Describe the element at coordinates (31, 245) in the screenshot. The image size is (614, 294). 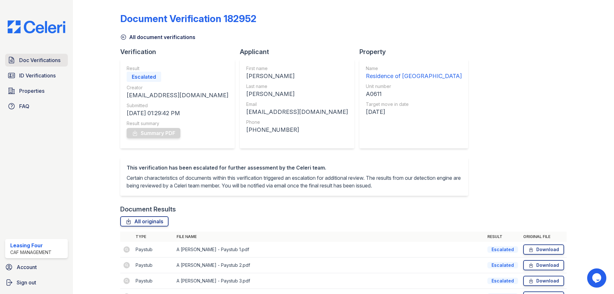
I see `div: Leasing Four` at that location.